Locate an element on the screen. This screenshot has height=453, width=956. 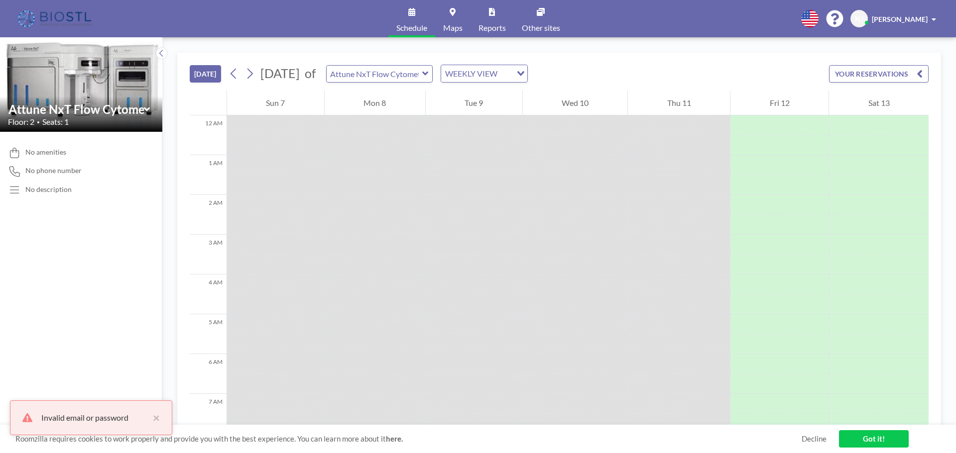
div: 2 AM is located at coordinates (208, 215).